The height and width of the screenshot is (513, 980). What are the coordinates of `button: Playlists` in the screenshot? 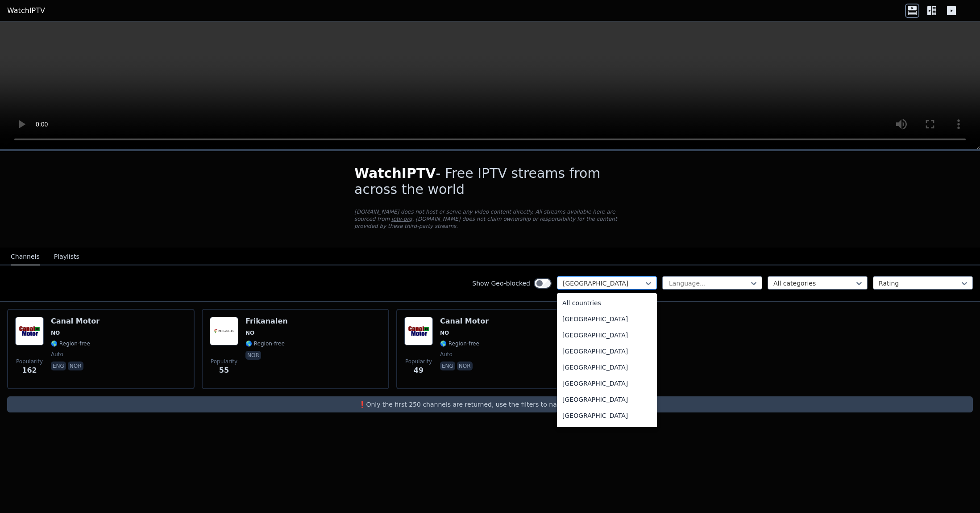 It's located at (67, 256).